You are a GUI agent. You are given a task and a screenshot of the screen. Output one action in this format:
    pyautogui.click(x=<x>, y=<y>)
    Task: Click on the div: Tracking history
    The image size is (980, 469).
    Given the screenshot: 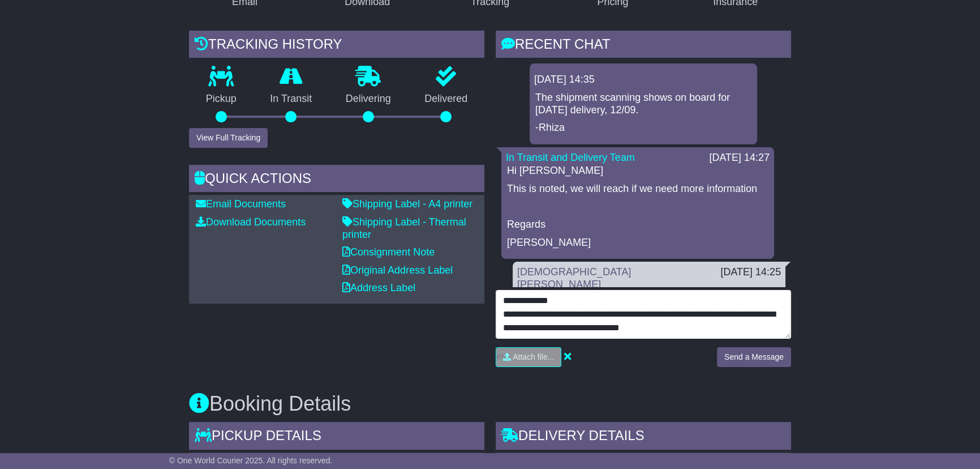 What is the action you would take?
    pyautogui.click(x=337, y=45)
    